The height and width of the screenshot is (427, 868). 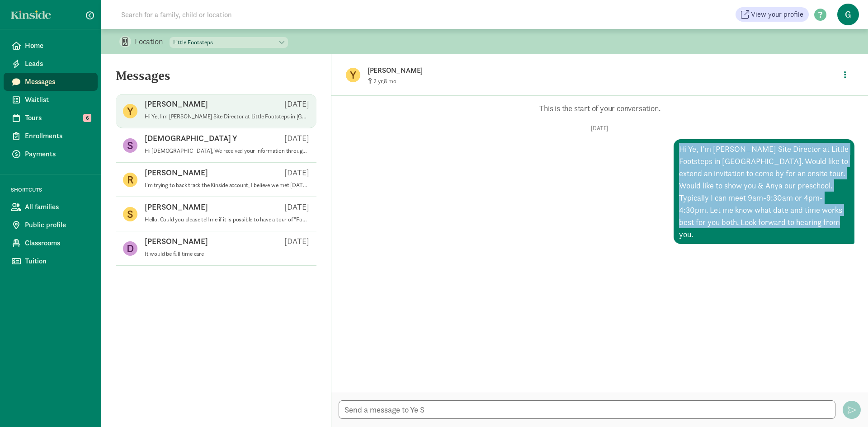 I want to click on a: Tuition, so click(x=50, y=261).